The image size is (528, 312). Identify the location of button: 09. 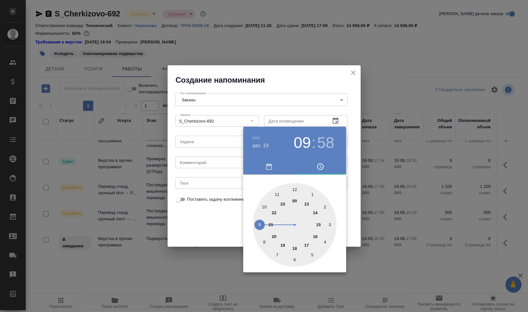
(302, 143).